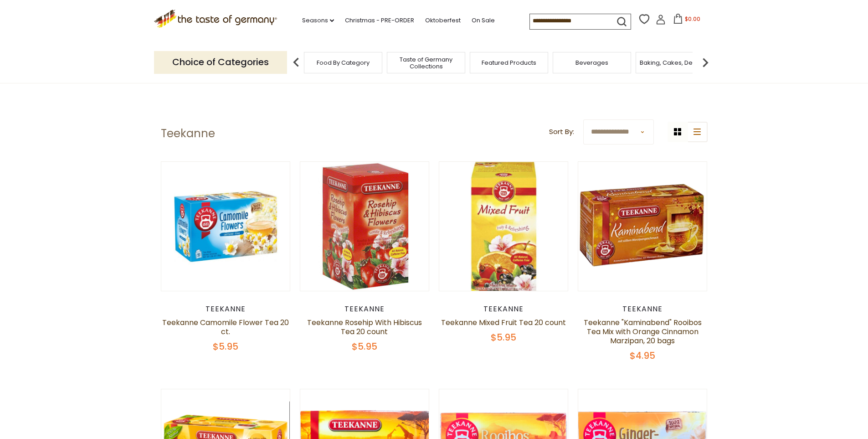 The height and width of the screenshot is (439, 868). Describe the element at coordinates (426, 63) in the screenshot. I see `a: Taste of Germany Collections` at that location.